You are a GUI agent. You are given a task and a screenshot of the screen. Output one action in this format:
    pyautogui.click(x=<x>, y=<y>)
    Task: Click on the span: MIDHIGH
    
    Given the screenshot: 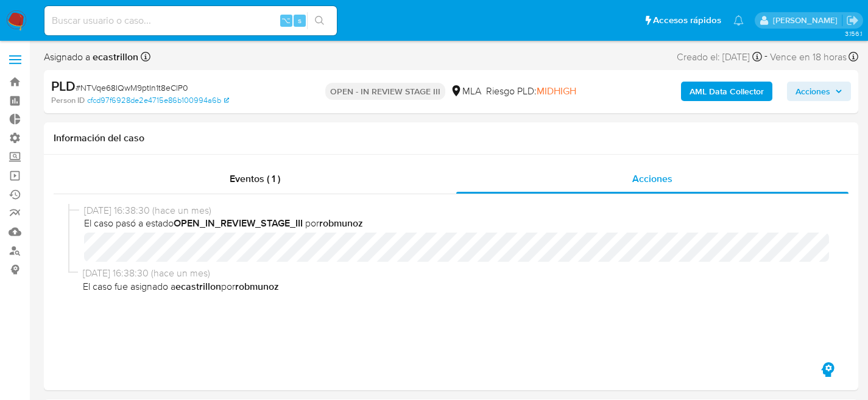 What is the action you would take?
    pyautogui.click(x=556, y=90)
    